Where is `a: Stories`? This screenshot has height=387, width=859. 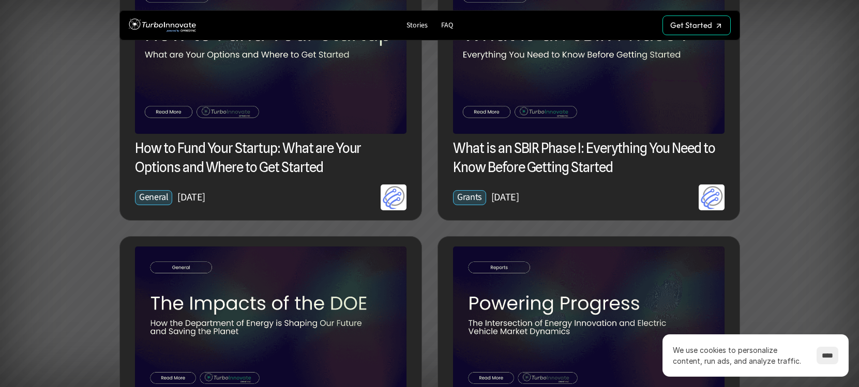
a: Stories is located at coordinates (417, 25).